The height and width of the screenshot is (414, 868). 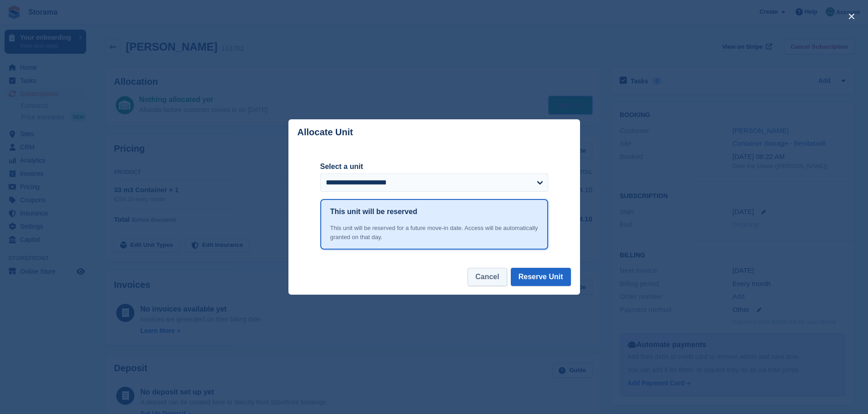 What do you see at coordinates (374, 212) in the screenshot?
I see `h1: This unit will be reserved` at bounding box center [374, 212].